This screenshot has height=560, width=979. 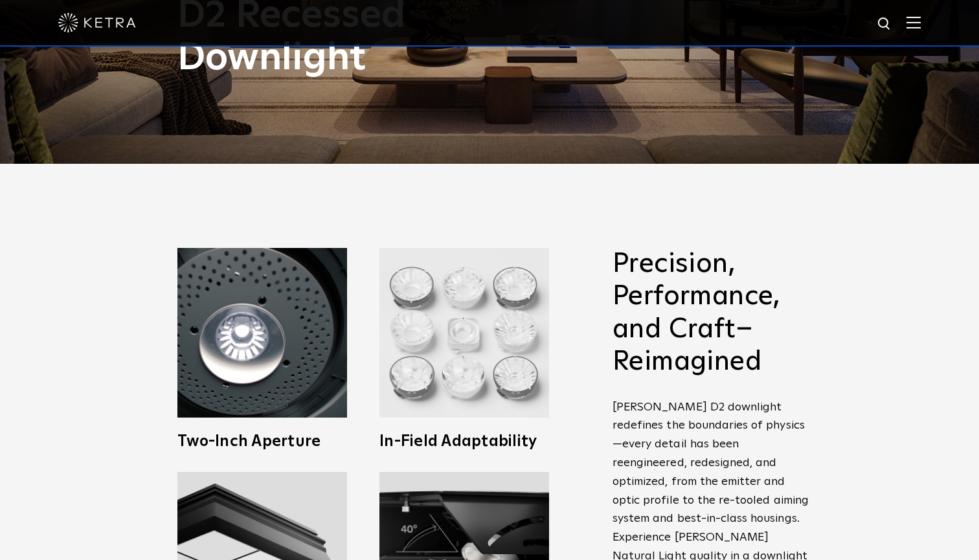 What do you see at coordinates (262, 441) in the screenshot?
I see `h3: Two-Inch Aperture` at bounding box center [262, 441].